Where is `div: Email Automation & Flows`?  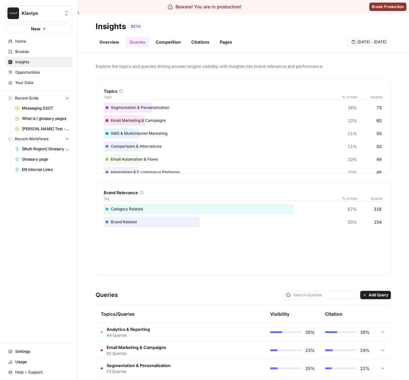
div: Email Automation & Flows is located at coordinates (243, 159).